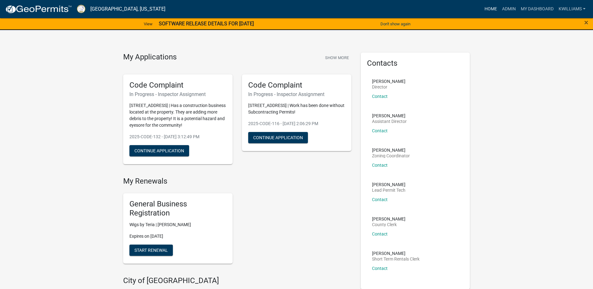 The height and width of the screenshot is (289, 593). Describe the element at coordinates (391, 156) in the screenshot. I see `p: Zoning Coordinator` at that location.